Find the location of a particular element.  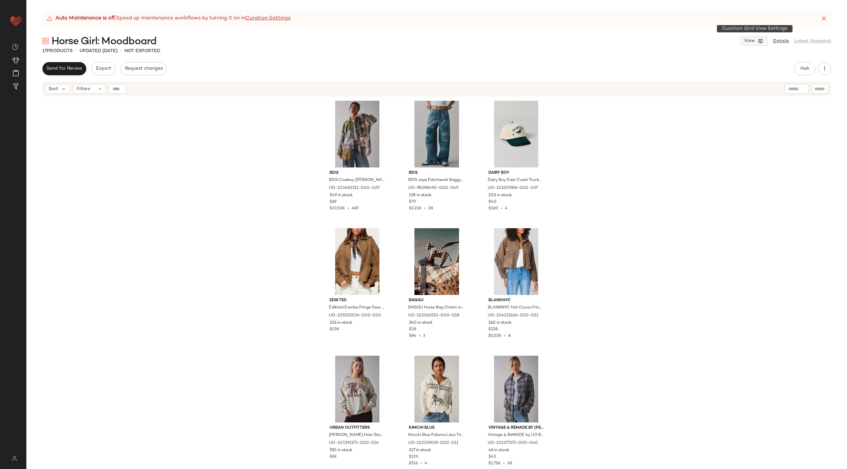

span: UO-102377371-000-040 is located at coordinates (513, 443).